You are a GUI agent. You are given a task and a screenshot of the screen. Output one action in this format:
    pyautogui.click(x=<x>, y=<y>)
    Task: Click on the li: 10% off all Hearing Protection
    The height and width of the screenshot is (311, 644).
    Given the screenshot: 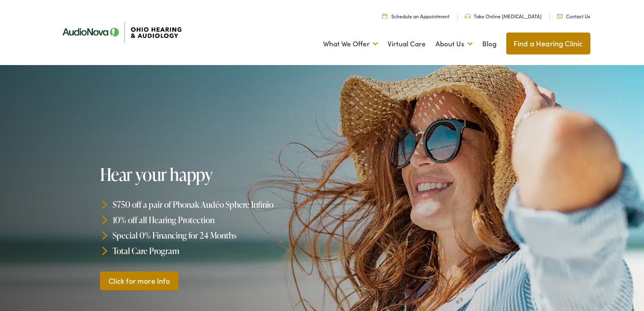 What is the action you would take?
    pyautogui.click(x=213, y=220)
    